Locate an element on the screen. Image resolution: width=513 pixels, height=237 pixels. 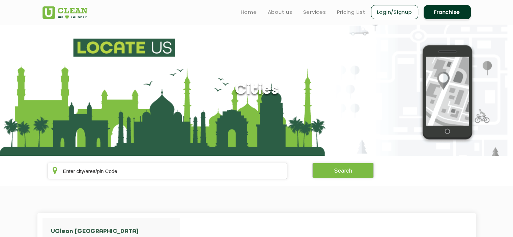
a: Franchise is located at coordinates (448, 12).